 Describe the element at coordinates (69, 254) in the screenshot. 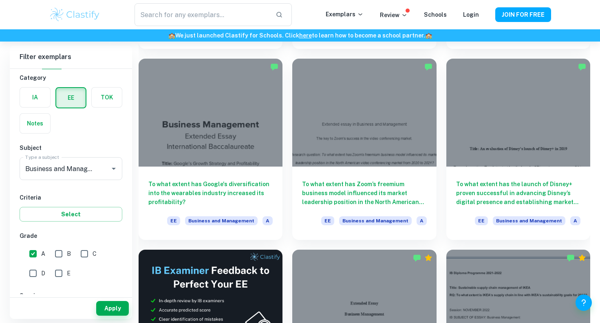

I see `span: B` at that location.